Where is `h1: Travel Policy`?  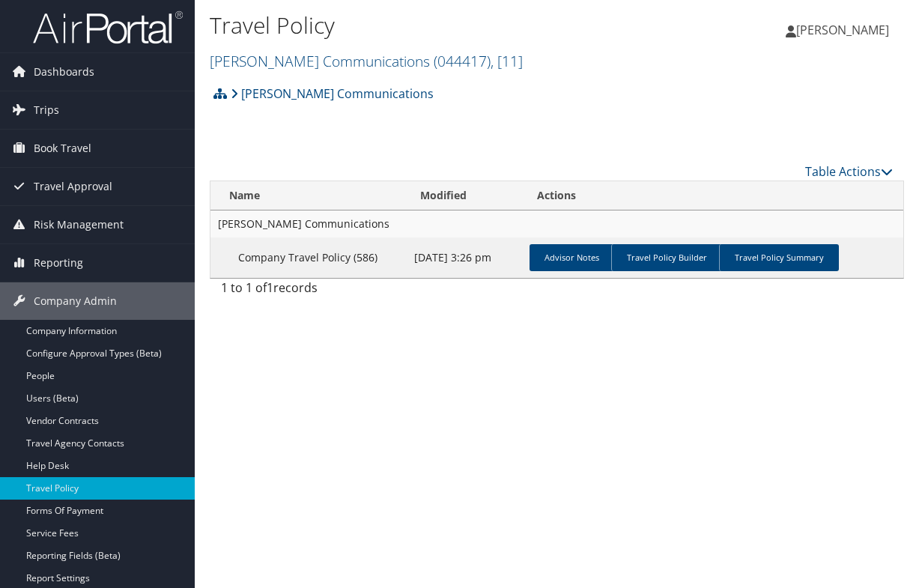
h1: Travel Policy is located at coordinates (441, 25).